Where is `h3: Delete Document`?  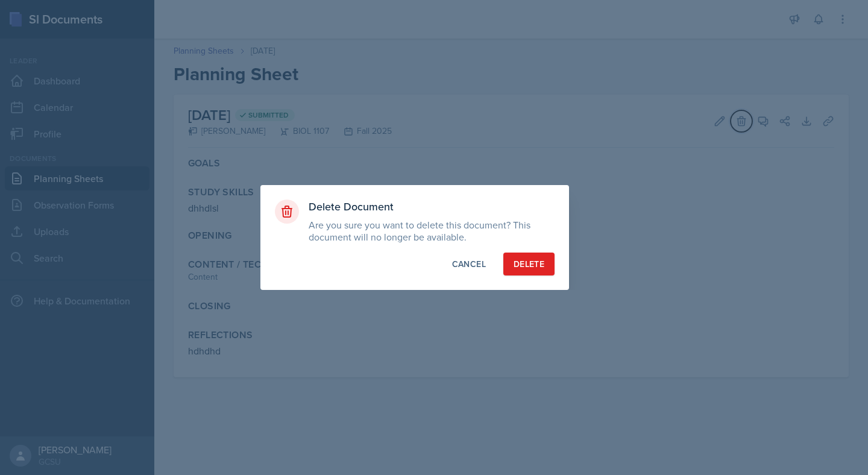 h3: Delete Document is located at coordinates (432, 206).